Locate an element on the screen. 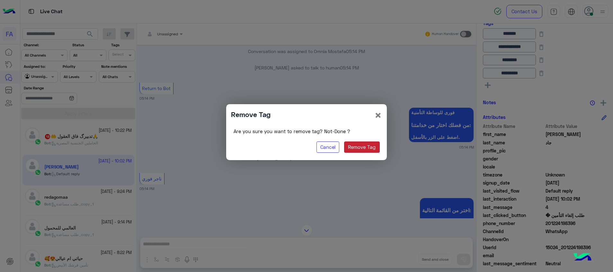 This screenshot has width=613, height=272. h6: Are you sure you want to remove tag? Not-Done ? is located at coordinates (306, 131).